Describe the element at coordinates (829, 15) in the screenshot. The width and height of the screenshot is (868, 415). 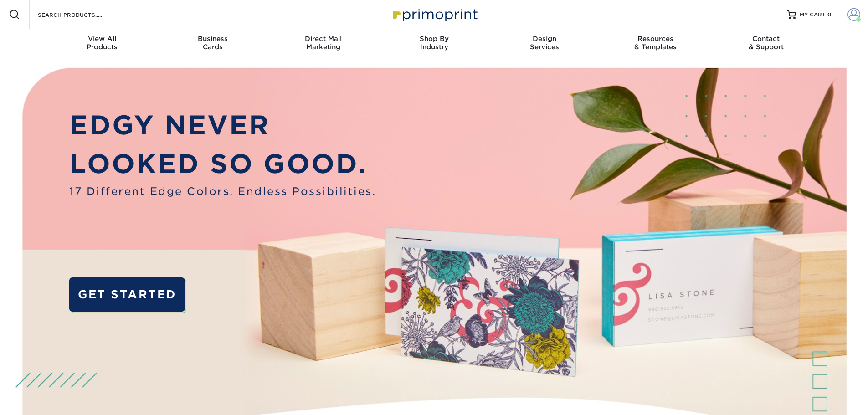
I see `span: 0` at that location.